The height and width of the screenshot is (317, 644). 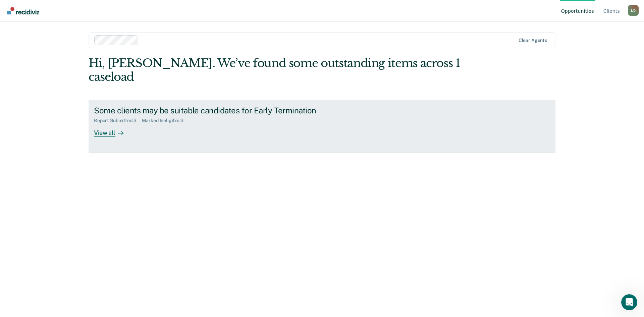 What do you see at coordinates (165, 121) in the screenshot?
I see `div: Marked Ineligible : 3` at bounding box center [165, 121].